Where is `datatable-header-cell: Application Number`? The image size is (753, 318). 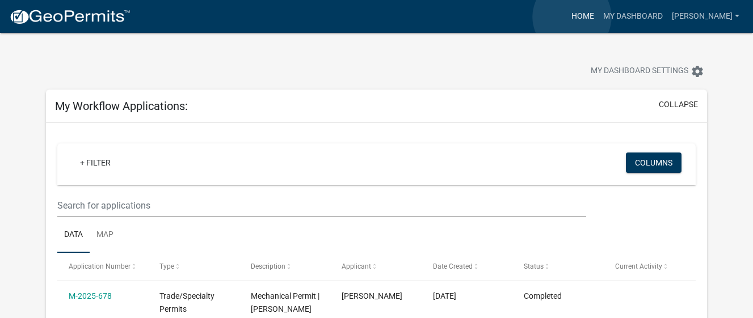 datatable-header-cell: Application Number is located at coordinates (103, 267).